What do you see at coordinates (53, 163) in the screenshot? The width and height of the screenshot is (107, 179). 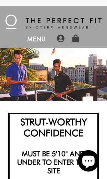 I see `h2: Must be 5'10" and under to enter this site` at bounding box center [53, 163].